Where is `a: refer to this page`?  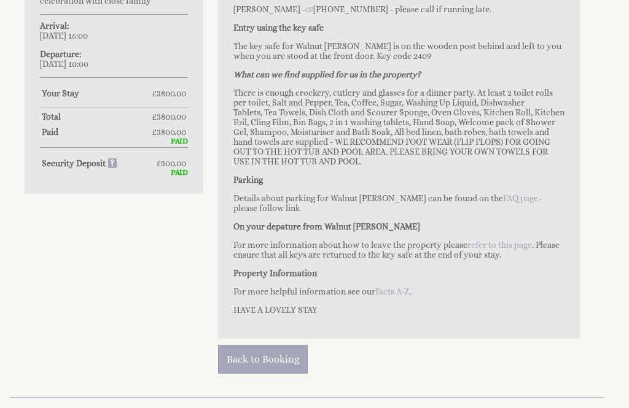 a: refer to this page is located at coordinates (499, 245).